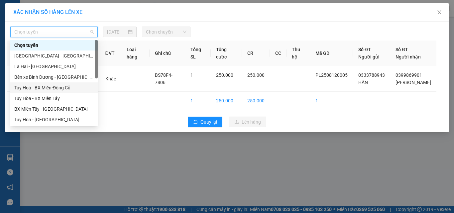 This screenshot has height=213, width=454. Describe the element at coordinates (117, 32) in the screenshot. I see `input: 12/08/2025` at that location.